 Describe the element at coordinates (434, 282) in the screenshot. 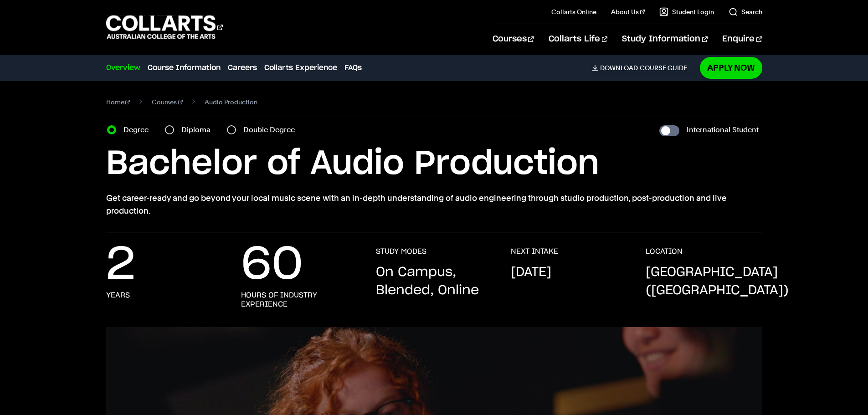

I see `p: On Campus, Blended, Online` at that location.